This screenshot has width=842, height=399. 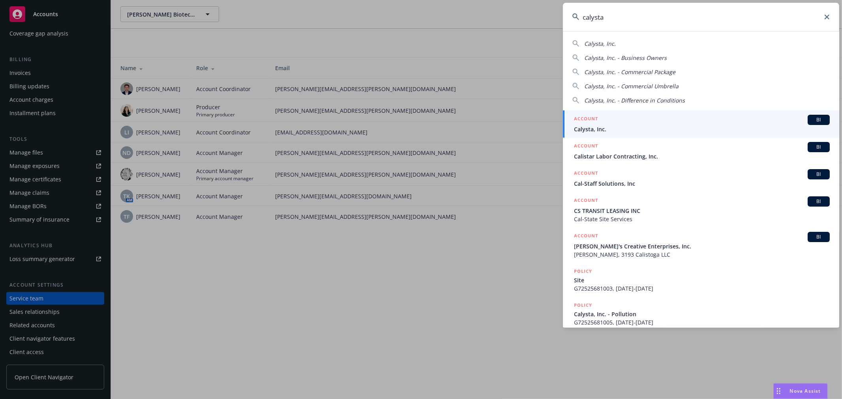 What do you see at coordinates (702, 156) in the screenshot?
I see `span: Calistar Labor Contracting, Inc.` at bounding box center [702, 156].